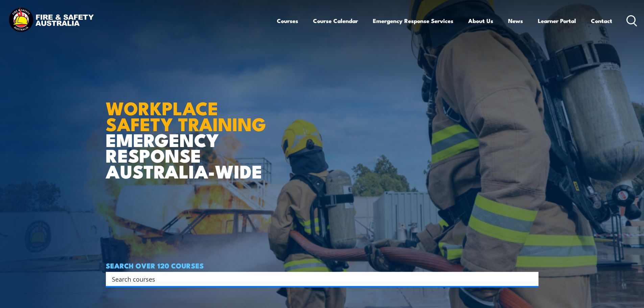 This screenshot has height=308, width=644. Describe the element at coordinates (532, 279) in the screenshot. I see `button: Search magnifier button` at that location.